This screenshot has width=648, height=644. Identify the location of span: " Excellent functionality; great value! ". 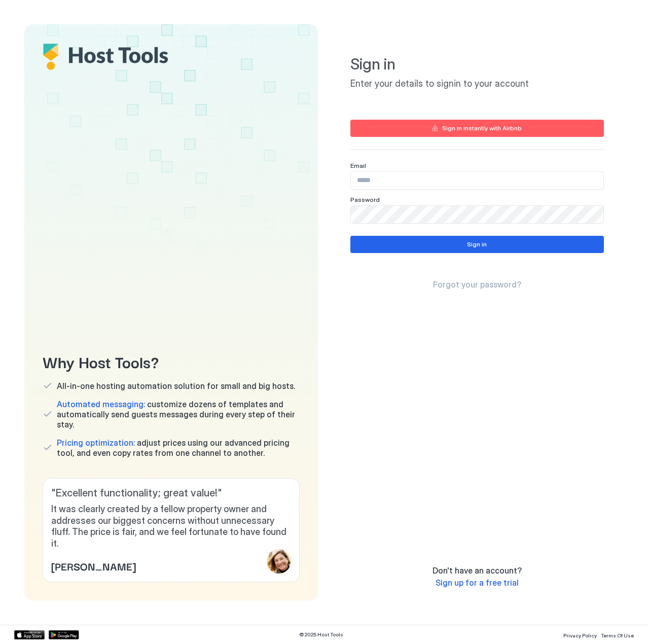
(171, 493).